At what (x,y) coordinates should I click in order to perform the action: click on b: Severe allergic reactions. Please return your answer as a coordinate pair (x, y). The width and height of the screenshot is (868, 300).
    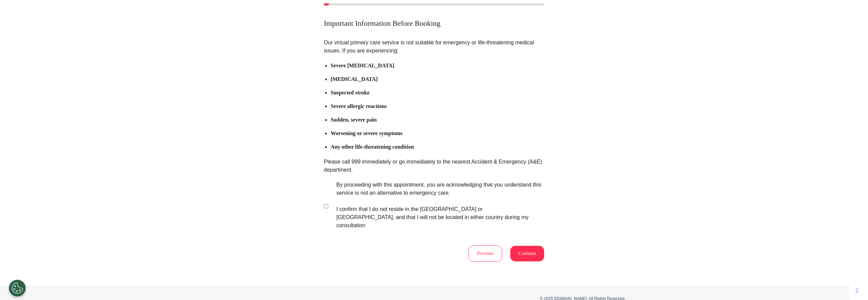
    Looking at the image, I should click on (359, 106).